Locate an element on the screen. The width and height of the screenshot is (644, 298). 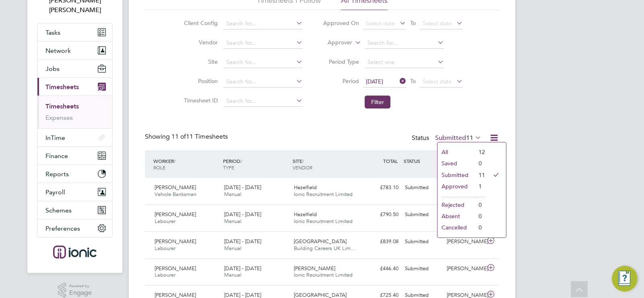
div: Showing is located at coordinates (187, 136).